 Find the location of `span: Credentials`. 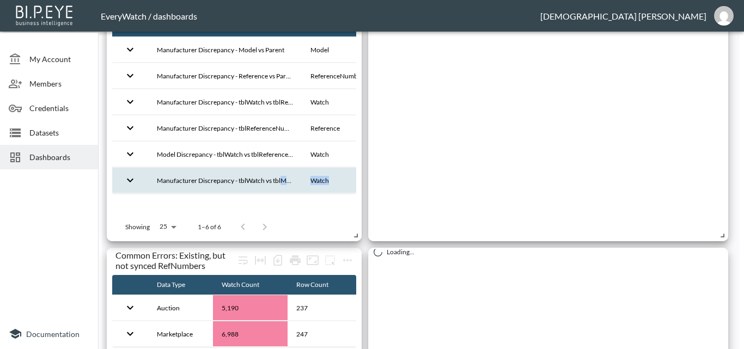

span: Credentials is located at coordinates (59, 108).